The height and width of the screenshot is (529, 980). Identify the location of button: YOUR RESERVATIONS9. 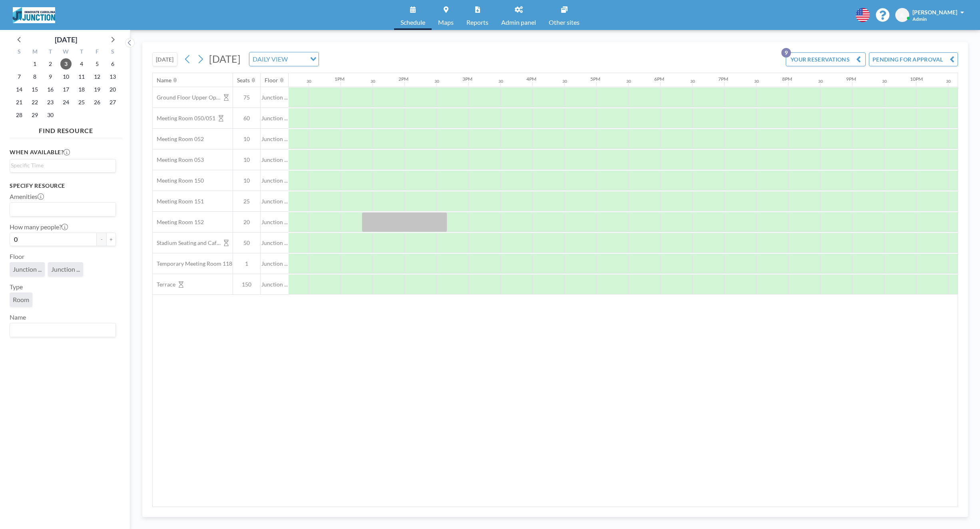
(826, 59).